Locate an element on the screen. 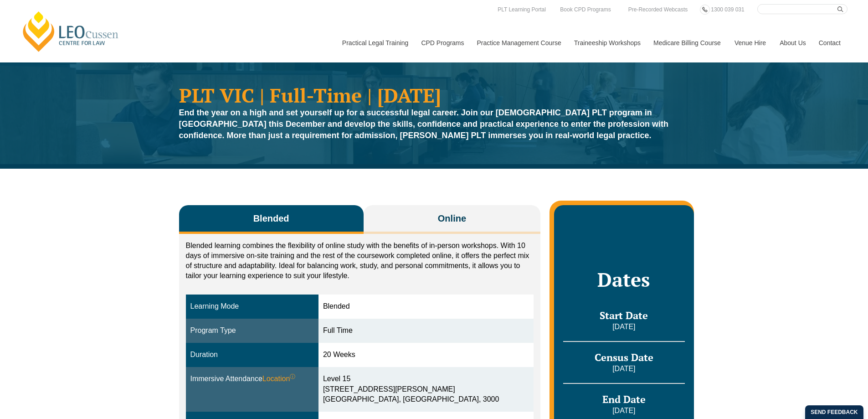 The height and width of the screenshot is (419, 868). div: Immersive Attendance is located at coordinates (252, 379).